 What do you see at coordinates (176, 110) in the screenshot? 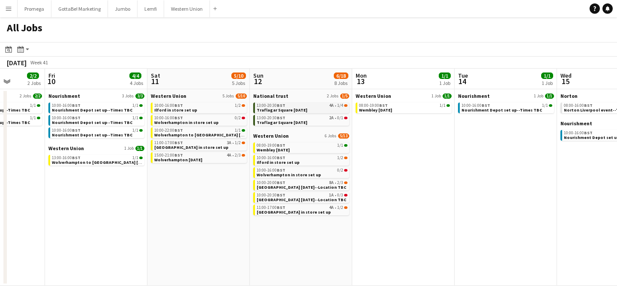
I see `span: Ilford in store set up` at bounding box center [176, 110].